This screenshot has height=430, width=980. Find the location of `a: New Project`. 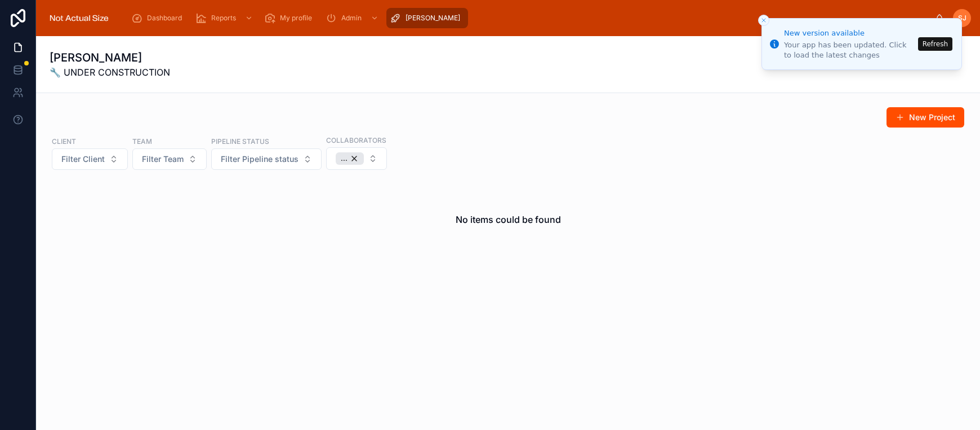

a: New Project is located at coordinates (926, 117).